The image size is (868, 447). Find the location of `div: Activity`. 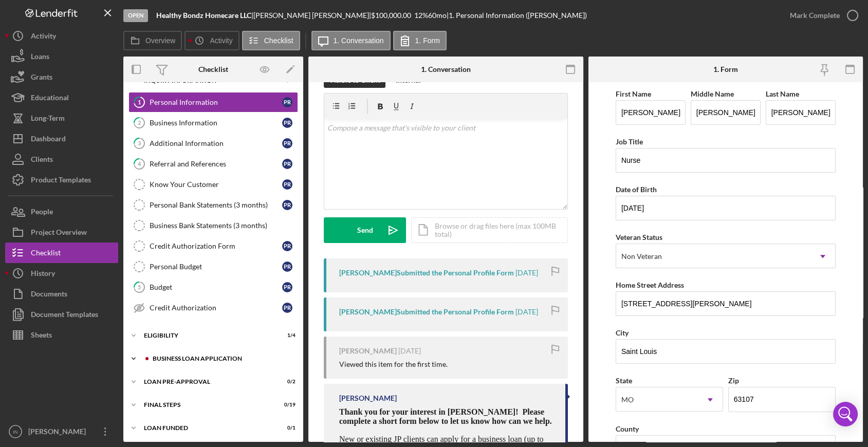

div: Activity is located at coordinates (43, 37).